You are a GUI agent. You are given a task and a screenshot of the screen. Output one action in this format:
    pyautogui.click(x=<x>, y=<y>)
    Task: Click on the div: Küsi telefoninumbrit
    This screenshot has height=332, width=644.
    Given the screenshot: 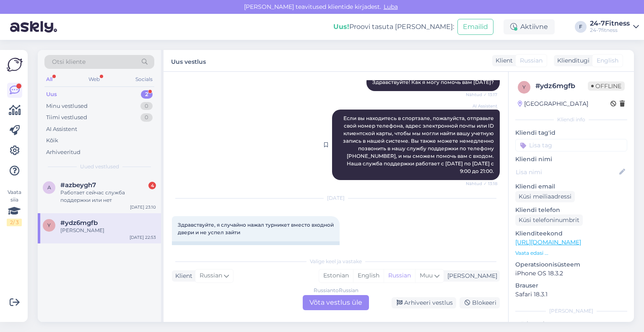 What is the action you would take?
    pyautogui.click(x=549, y=220)
    